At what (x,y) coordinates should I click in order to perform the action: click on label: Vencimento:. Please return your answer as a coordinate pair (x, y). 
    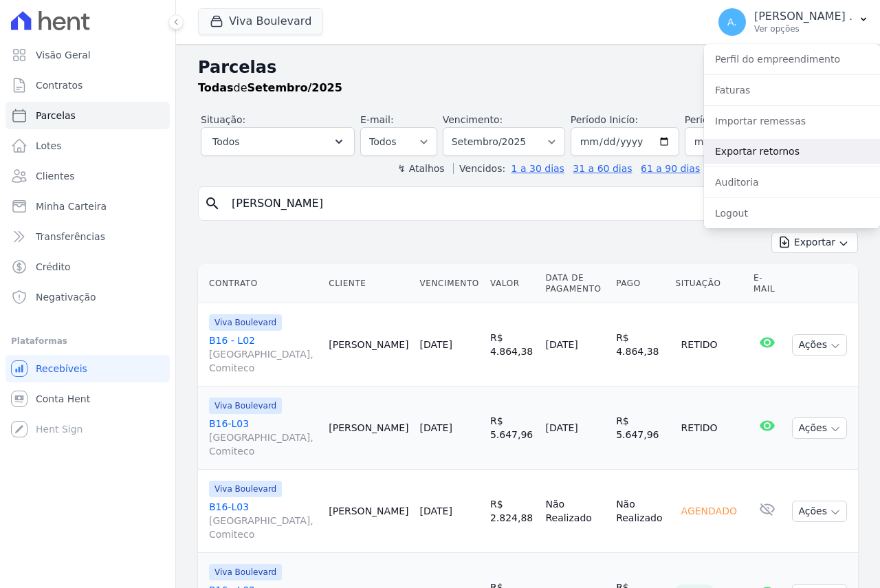
    Looking at the image, I should click on (472, 119).